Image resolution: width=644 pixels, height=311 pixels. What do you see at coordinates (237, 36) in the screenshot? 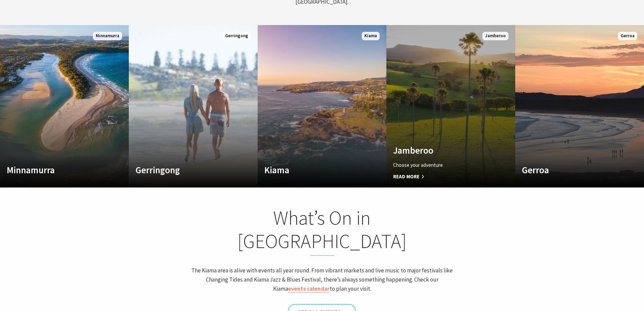
I see `span: Gerringong` at bounding box center [237, 36].